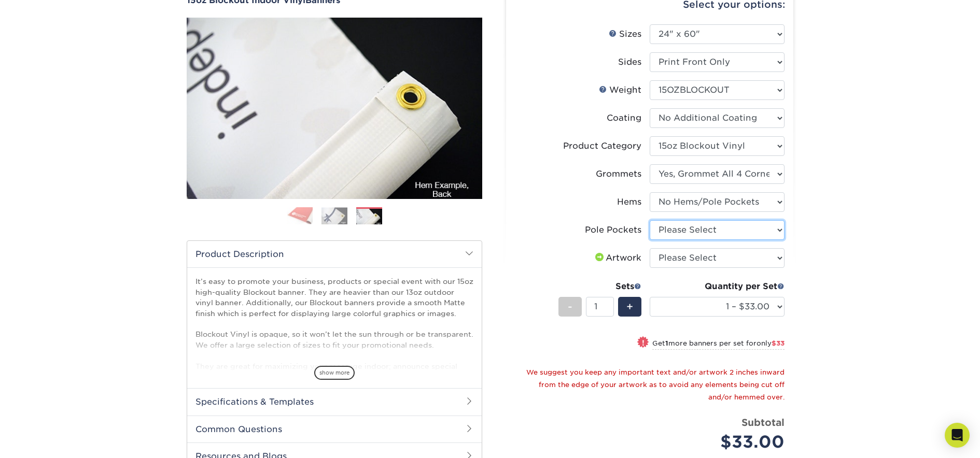  Describe the element at coordinates (334, 216) in the screenshot. I see `img: Banners 02` at that location.